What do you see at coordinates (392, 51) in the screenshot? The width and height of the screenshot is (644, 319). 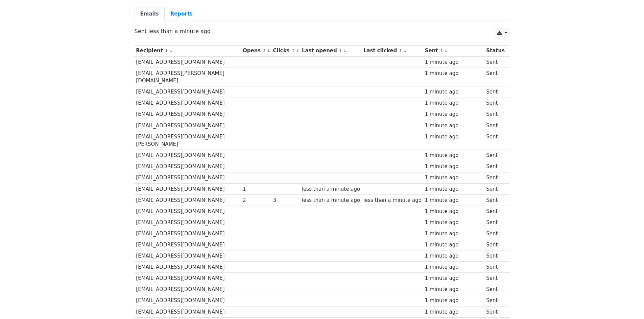 I see `th: Last clicked` at bounding box center [392, 51].